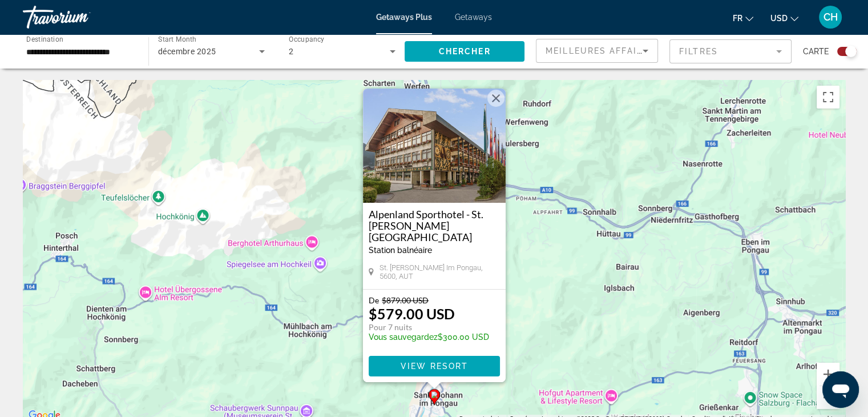  I want to click on span: Meilleures affaires, so click(600, 50).